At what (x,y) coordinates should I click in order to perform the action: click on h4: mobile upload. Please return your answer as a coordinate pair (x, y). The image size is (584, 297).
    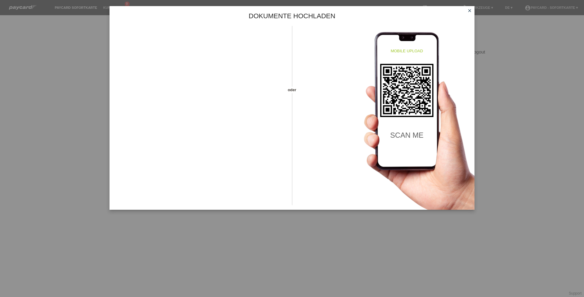
    Looking at the image, I should click on (407, 51).